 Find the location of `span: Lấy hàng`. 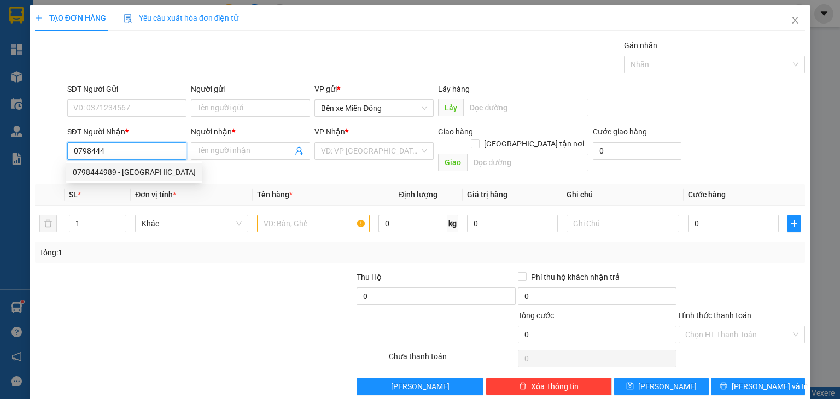

span: Lấy hàng is located at coordinates (454, 89).